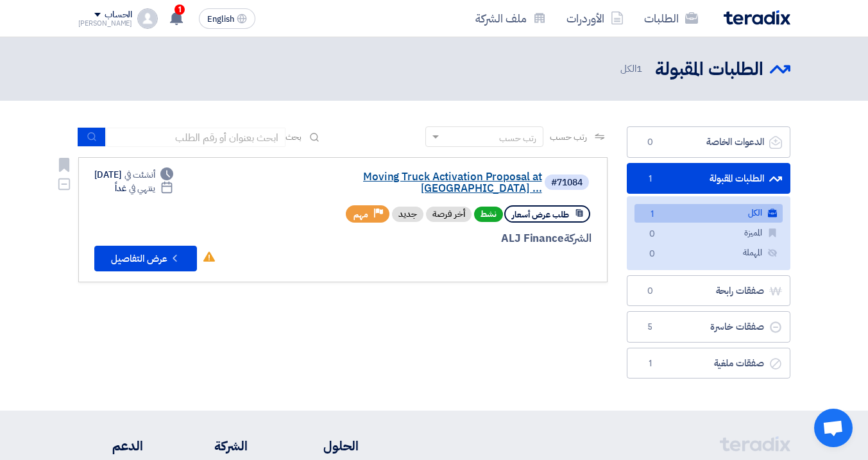 The width and height of the screenshot is (868, 460). Describe the element at coordinates (632, 69) in the screenshot. I see `span: الكل` at that location.